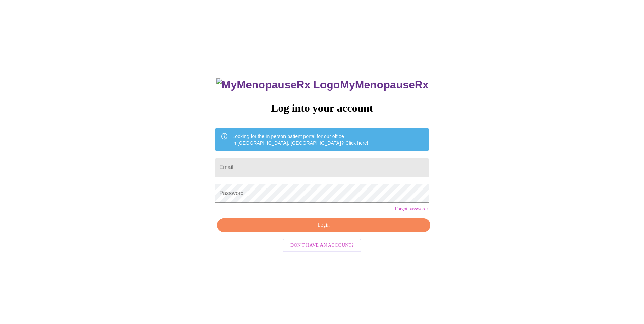 The image size is (644, 324). I want to click on a: Forgot password?, so click(412, 209).